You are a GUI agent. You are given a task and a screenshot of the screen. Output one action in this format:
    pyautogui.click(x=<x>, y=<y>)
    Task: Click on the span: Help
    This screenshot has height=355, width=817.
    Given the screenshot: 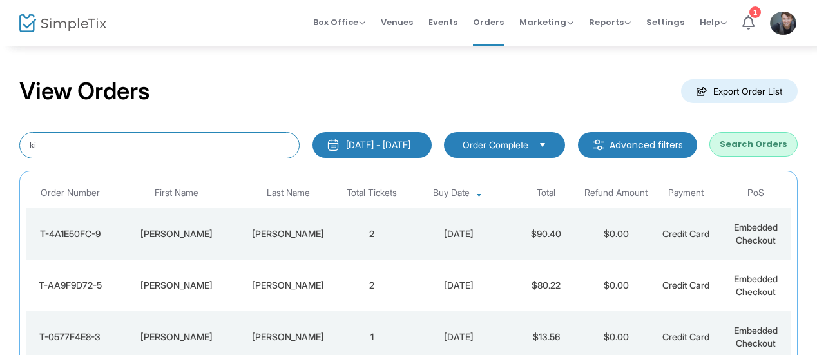 What is the action you would take?
    pyautogui.click(x=713, y=22)
    